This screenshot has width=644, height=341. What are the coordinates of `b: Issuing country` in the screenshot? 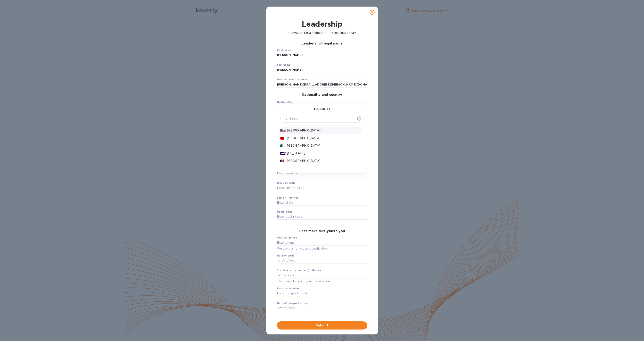 It's located at (288, 319).